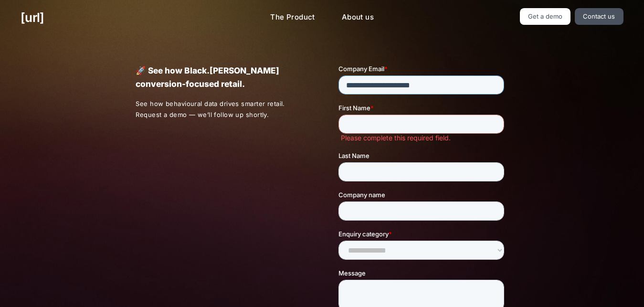 The width and height of the screenshot is (644, 307). Describe the element at coordinates (220, 109) in the screenshot. I see `p: See how behavioural data drives smarter retail. Request a demo — we’ll follow up shortly.` at that location.